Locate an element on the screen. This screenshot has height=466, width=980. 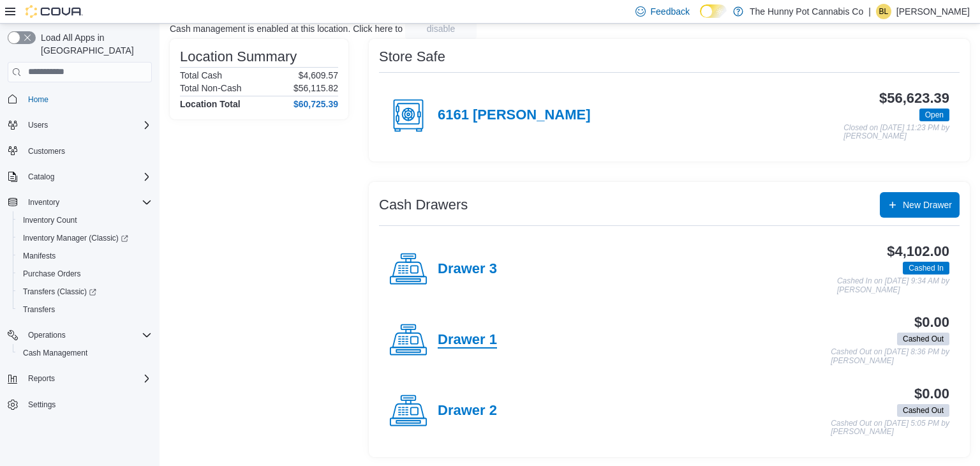
a: Manifests is located at coordinates (39, 256).